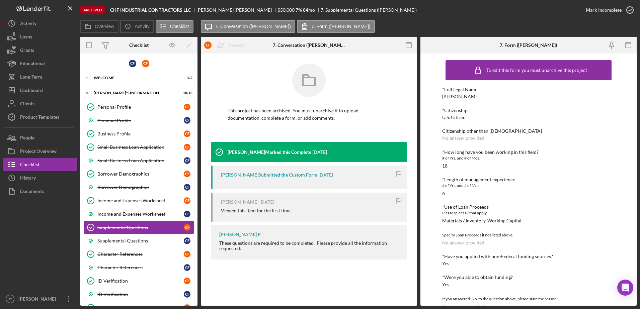  What do you see at coordinates (299, 10) in the screenshot?
I see `div: 7 %` at bounding box center [299, 10].